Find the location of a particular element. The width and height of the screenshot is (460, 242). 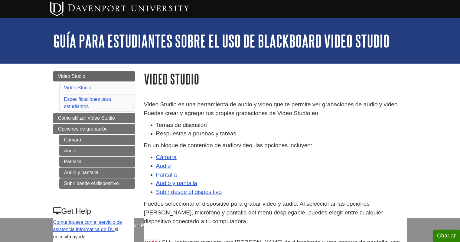

button: Charlar is located at coordinates (447, 235).